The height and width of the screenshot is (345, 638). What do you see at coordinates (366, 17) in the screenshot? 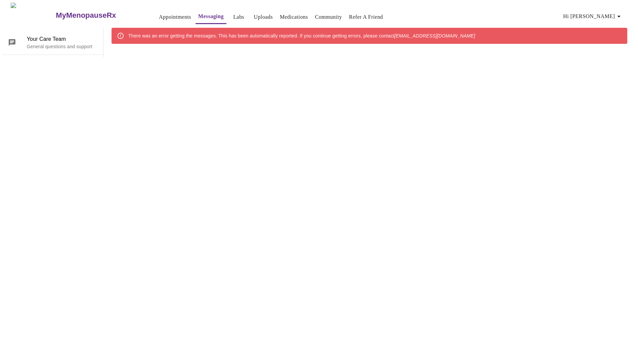
I see `button: Refer a Friend` at bounding box center [366, 17].